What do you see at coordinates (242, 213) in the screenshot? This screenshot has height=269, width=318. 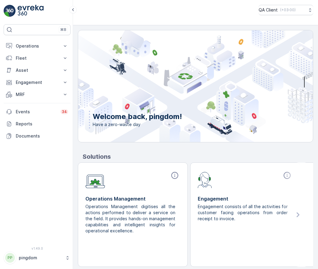 I see `p: Engagement consists of all the activities for customer facing operations from order receipt to in...` at bounding box center [242, 213].